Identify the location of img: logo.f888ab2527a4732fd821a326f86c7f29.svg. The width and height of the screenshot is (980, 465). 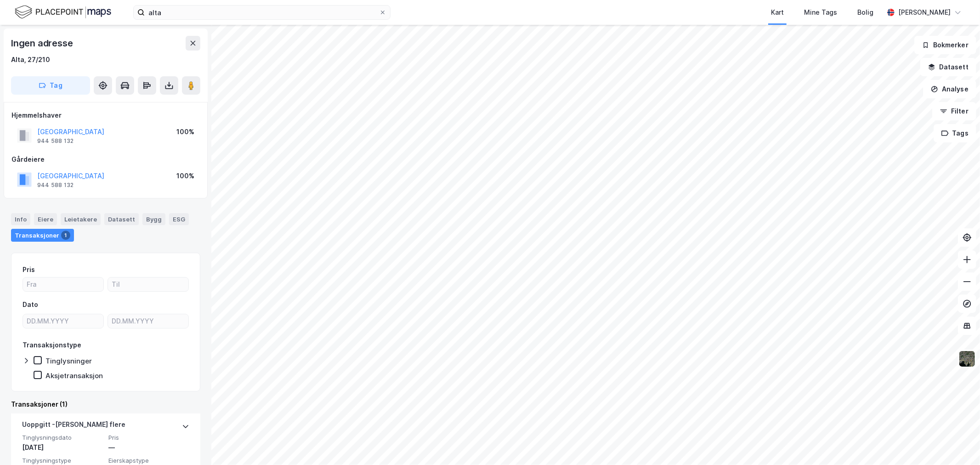
(63, 12).